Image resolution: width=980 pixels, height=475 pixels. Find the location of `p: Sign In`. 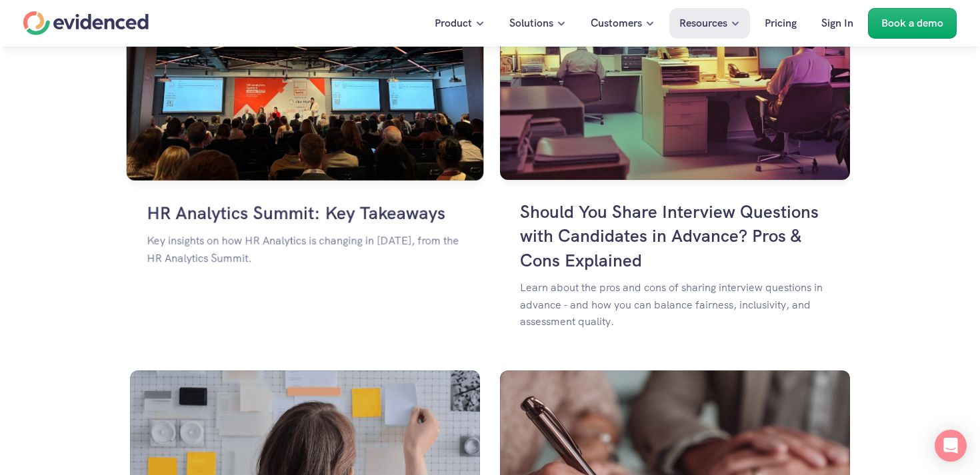

p: Sign In is located at coordinates (837, 23).